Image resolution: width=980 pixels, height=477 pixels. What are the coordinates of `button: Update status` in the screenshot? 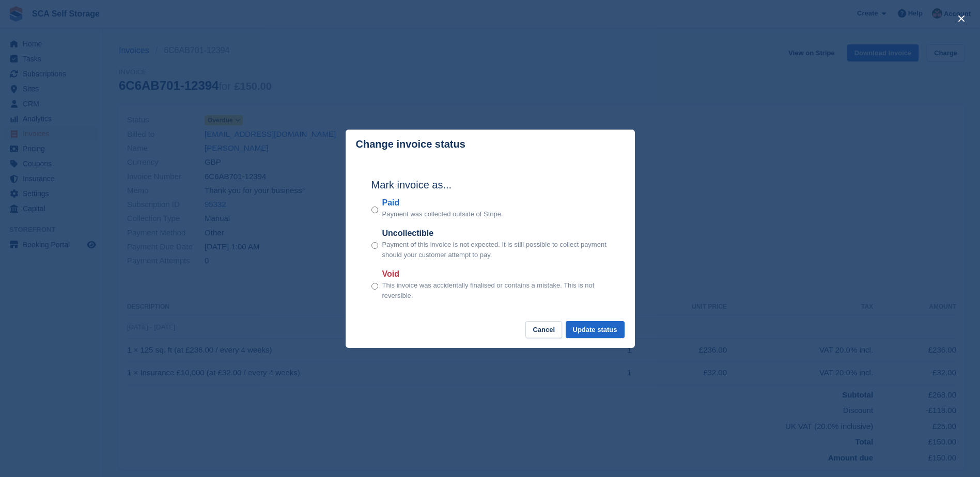 It's located at (596, 330).